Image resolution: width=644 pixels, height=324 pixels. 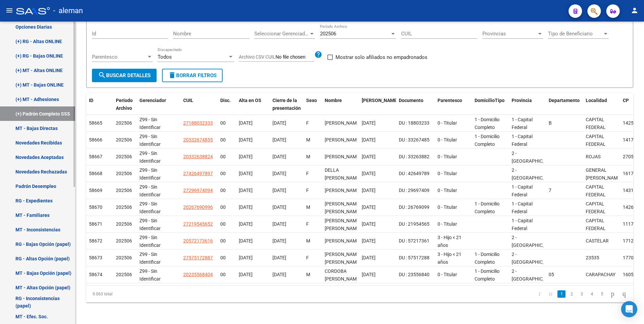 What do you see at coordinates (102, 75) in the screenshot?
I see `mat-icon: search` at bounding box center [102, 75].